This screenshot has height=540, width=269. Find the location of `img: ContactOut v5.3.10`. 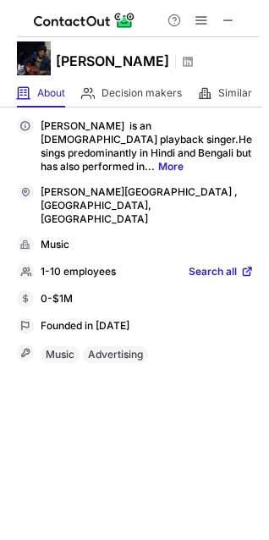

img: ContactOut v5.3.10 is located at coordinates (85, 20).